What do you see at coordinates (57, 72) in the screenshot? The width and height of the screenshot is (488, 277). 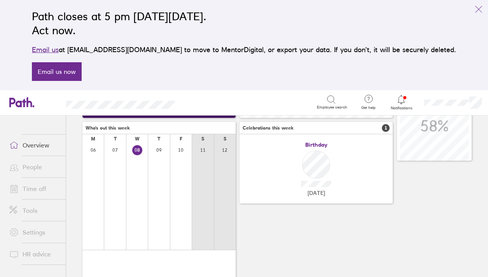 I see `a: Email us now` at bounding box center [57, 72].